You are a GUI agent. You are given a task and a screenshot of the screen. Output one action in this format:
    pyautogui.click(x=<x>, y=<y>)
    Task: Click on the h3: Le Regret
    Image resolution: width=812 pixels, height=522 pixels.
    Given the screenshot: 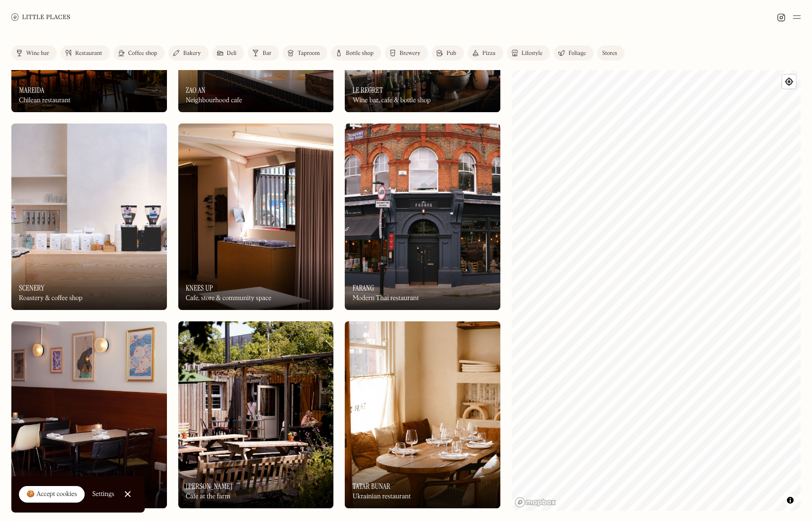 What is the action you would take?
    pyautogui.click(x=367, y=90)
    